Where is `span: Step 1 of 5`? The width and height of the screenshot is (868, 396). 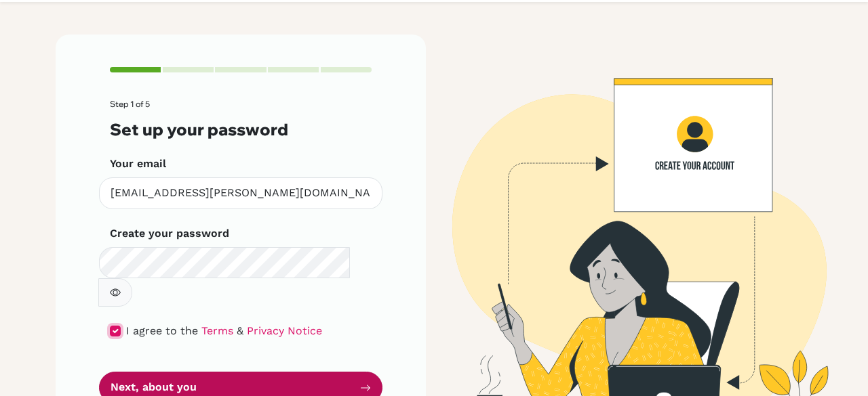
span: Step 1 of 5 is located at coordinates (130, 103).